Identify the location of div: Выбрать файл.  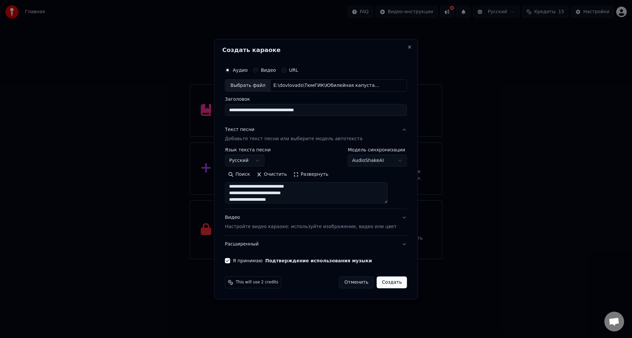
(248, 86).